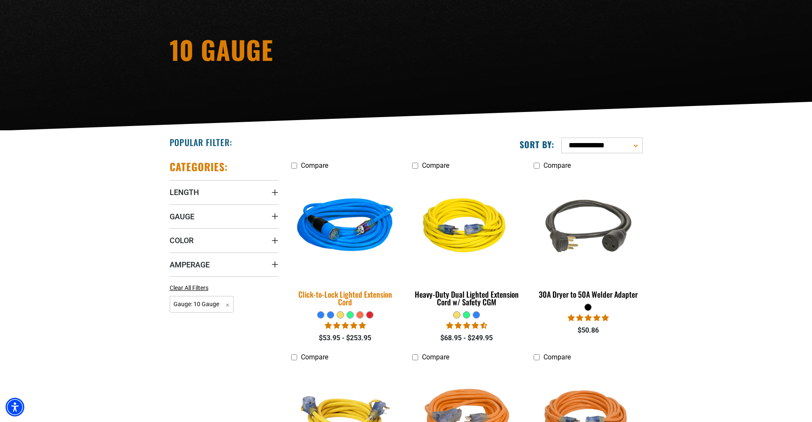  What do you see at coordinates (466, 338) in the screenshot?
I see `div: $68.95 - $249.95` at bounding box center [466, 338].